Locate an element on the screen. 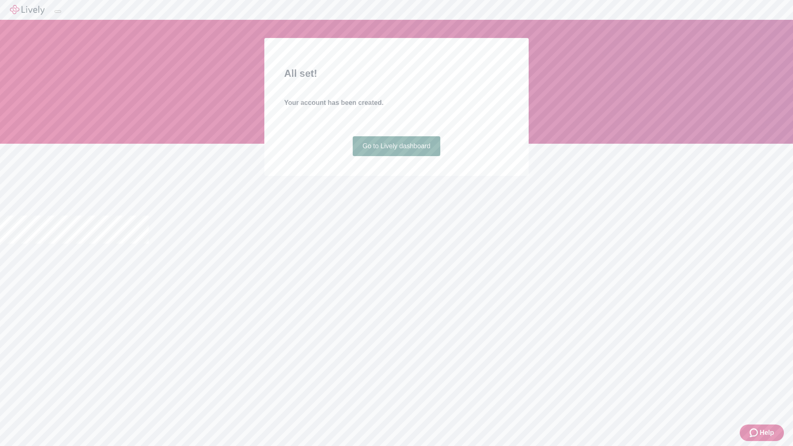 Image resolution: width=793 pixels, height=446 pixels. img: Lively is located at coordinates (27, 10).